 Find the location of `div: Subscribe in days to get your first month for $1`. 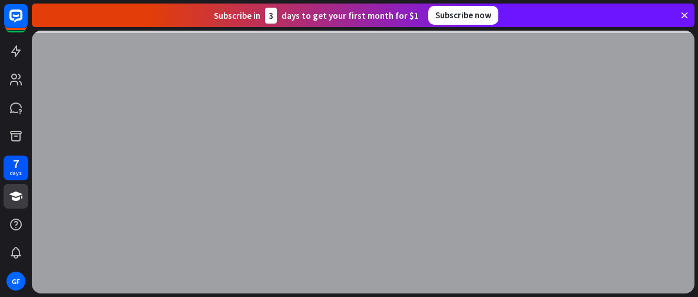

div: Subscribe in days to get your first month for $1 is located at coordinates (316, 15).